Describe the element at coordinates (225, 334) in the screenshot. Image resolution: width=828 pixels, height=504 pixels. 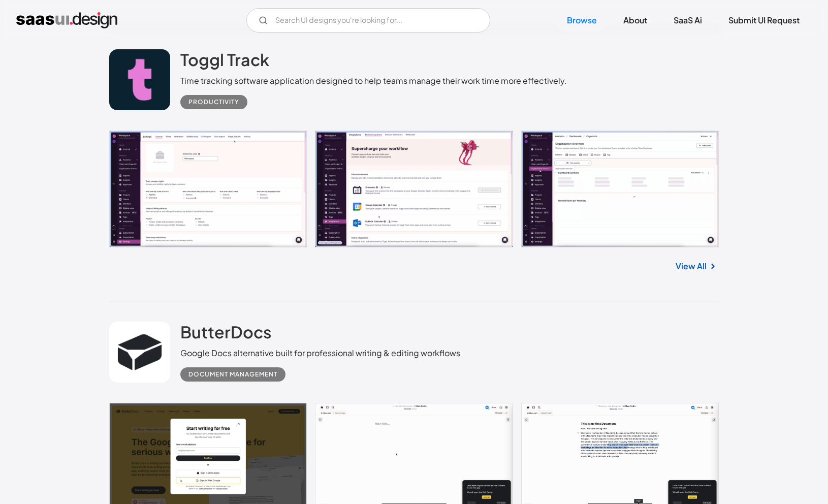
I see `a: ButterDocs` at that location.